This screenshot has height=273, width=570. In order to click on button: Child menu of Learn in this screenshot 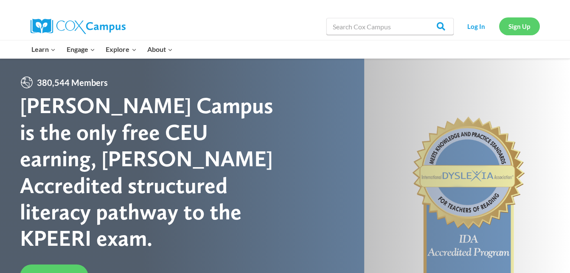, I will do `click(44, 49)`.